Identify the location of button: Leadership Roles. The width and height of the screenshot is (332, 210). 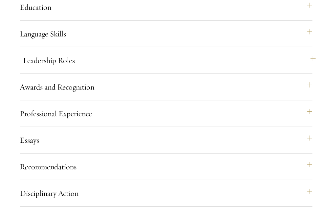
(169, 60).